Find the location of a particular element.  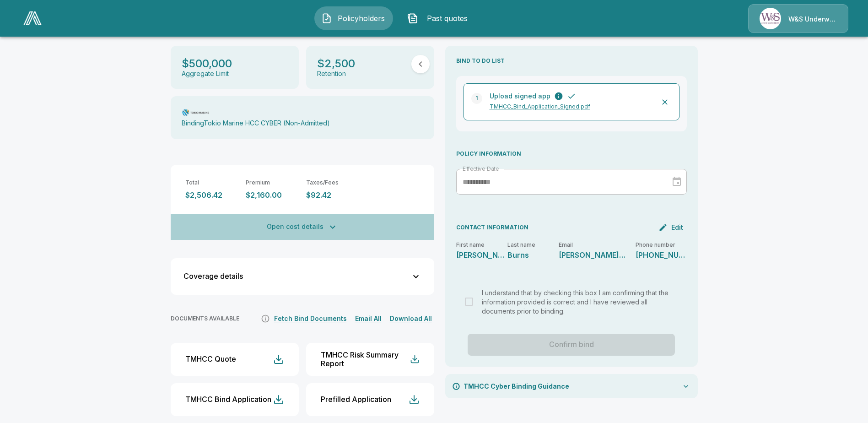

button: TMHCC Risk Summary Report is located at coordinates (370, 360).